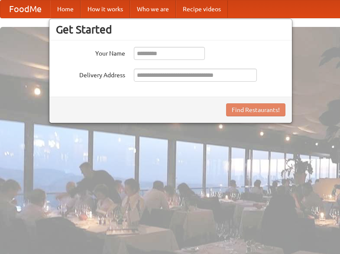 The width and height of the screenshot is (340, 254). I want to click on label: Your Name, so click(91, 52).